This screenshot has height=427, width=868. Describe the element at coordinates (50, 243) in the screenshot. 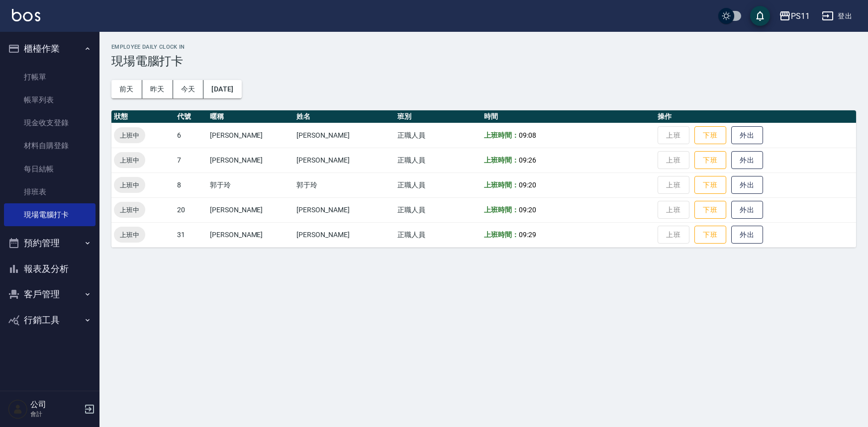

I see `button: 預約管理` at that location.